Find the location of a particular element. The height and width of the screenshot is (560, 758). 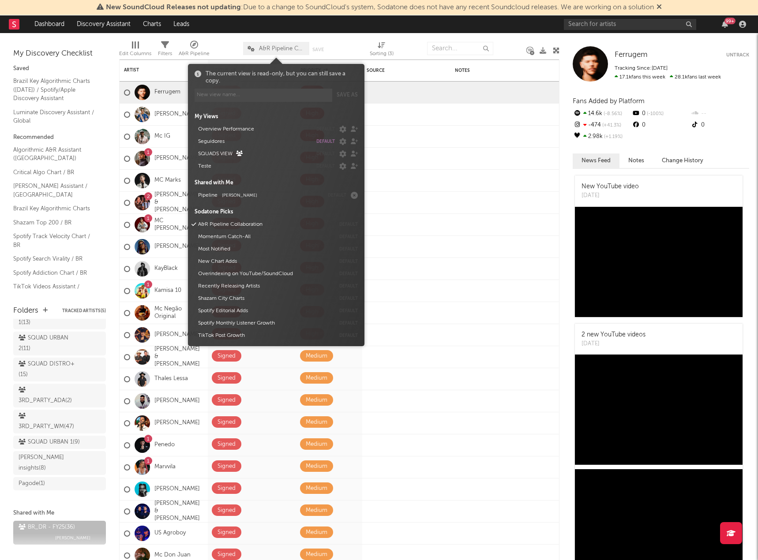

span: +1.19 % is located at coordinates (612, 137).